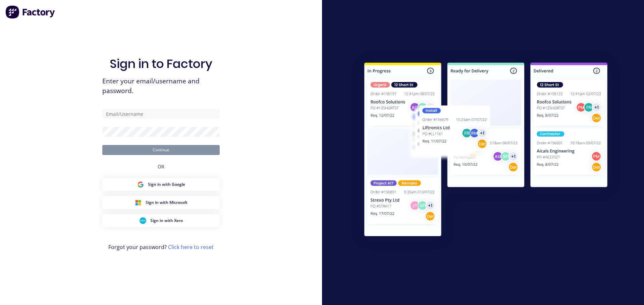  What do you see at coordinates (161, 151) in the screenshot?
I see `button: Continue` at bounding box center [161, 151].